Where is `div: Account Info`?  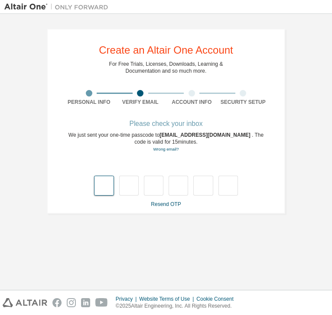
div: Account Info is located at coordinates (191, 102).